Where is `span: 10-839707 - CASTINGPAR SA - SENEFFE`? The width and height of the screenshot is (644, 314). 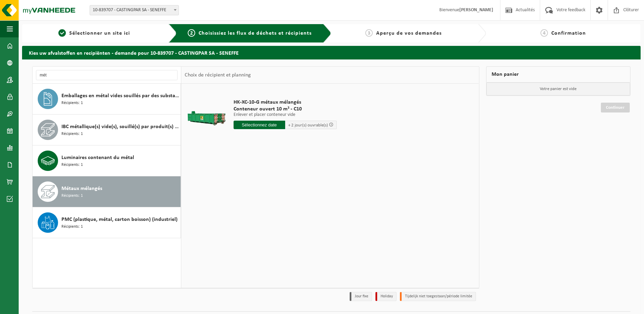
span: 10-839707 - CASTINGPAR SA - SENEFFE is located at coordinates (134, 10).